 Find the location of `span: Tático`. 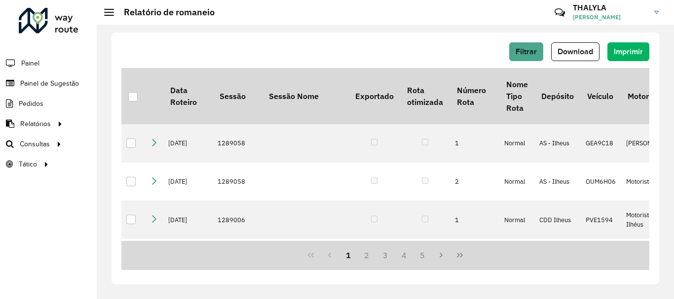

span: Tático is located at coordinates (28, 164).